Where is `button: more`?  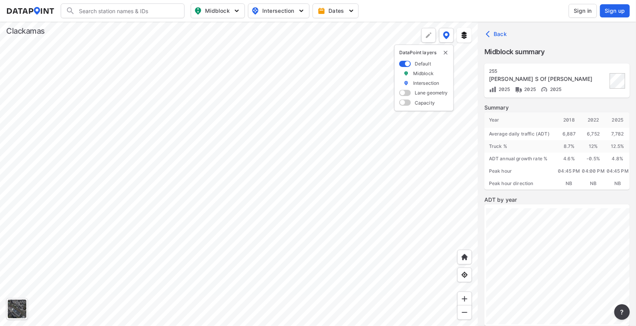 button: more is located at coordinates (622, 312).